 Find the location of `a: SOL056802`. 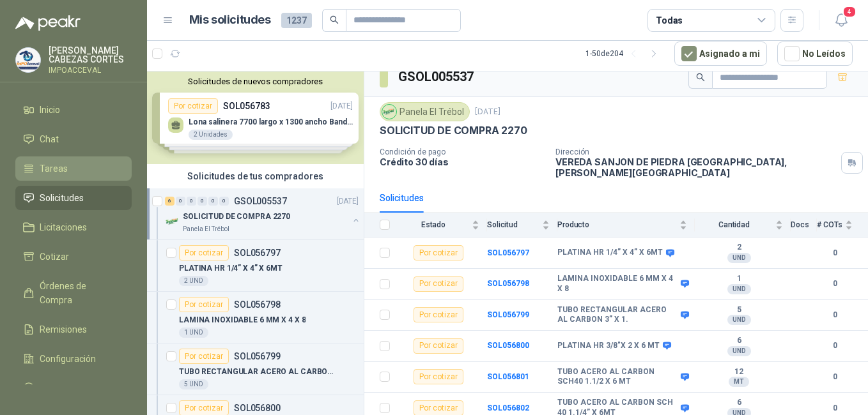

a: SOL056802 is located at coordinates (508, 408).